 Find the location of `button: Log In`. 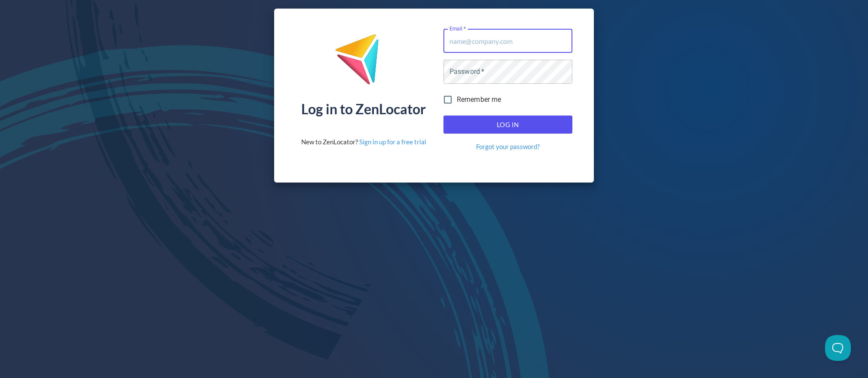

button: Log In is located at coordinates (508, 124).